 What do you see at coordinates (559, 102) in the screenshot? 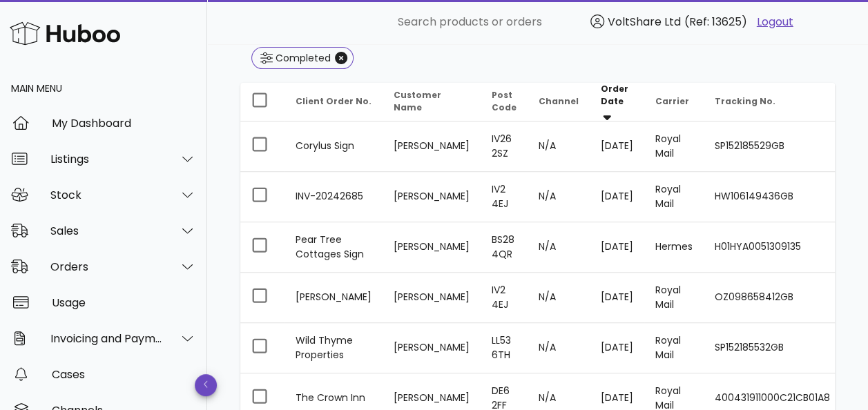
I see `th: Channel` at bounding box center [559, 102].